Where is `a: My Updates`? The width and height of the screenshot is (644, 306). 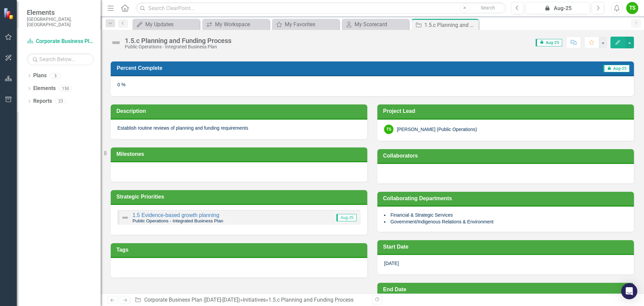
a: My Updates is located at coordinates (166, 24).